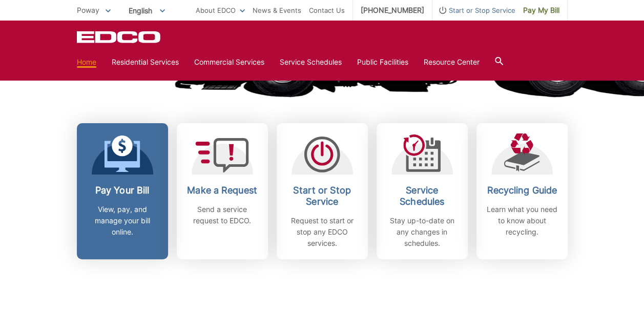  What do you see at coordinates (322, 196) in the screenshot?
I see `h2: Start or Stop Service` at bounding box center [322, 196].